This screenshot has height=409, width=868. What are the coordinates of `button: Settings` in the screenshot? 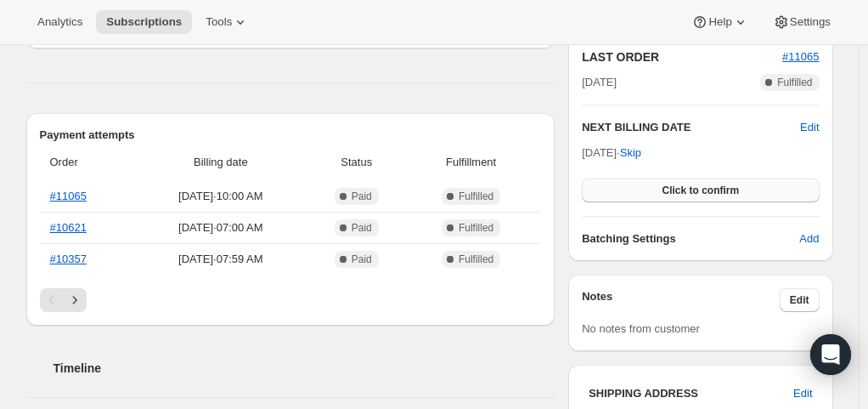 It's located at (802, 22).